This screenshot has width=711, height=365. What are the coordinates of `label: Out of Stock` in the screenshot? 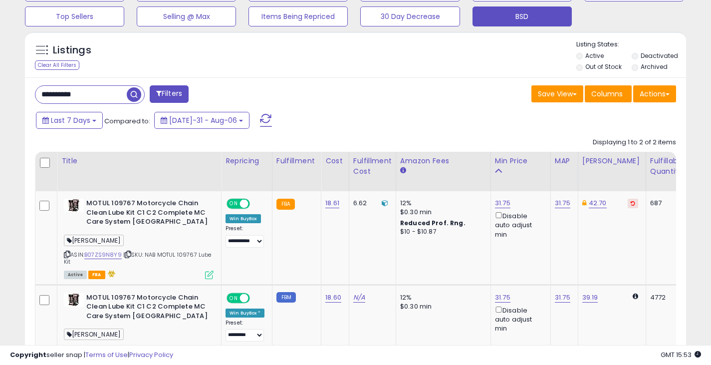 It's located at (603, 66).